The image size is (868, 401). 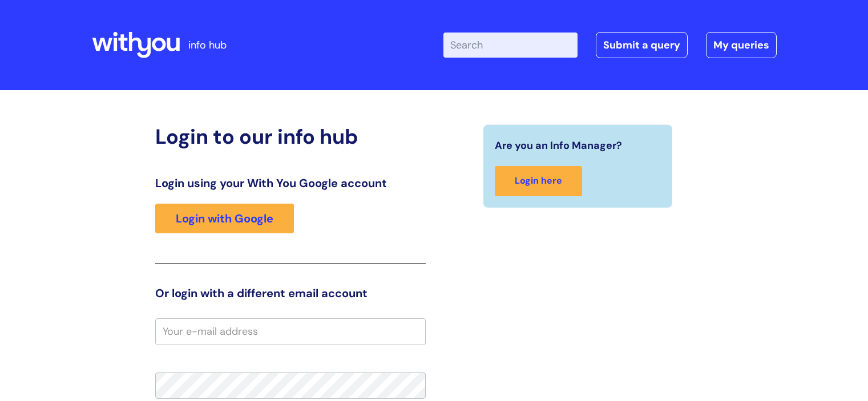 What do you see at coordinates (538, 181) in the screenshot?
I see `a: Login here` at bounding box center [538, 181].